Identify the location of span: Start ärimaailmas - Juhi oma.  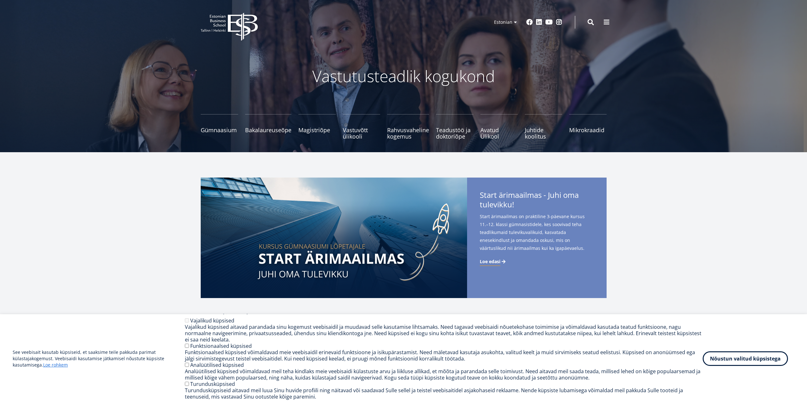
(537, 201).